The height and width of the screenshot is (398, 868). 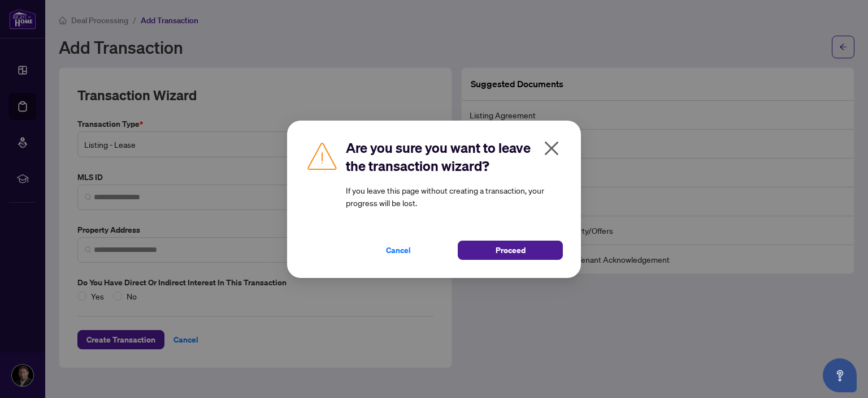 What do you see at coordinates (840, 375) in the screenshot?
I see `button: Open asap` at bounding box center [840, 375].